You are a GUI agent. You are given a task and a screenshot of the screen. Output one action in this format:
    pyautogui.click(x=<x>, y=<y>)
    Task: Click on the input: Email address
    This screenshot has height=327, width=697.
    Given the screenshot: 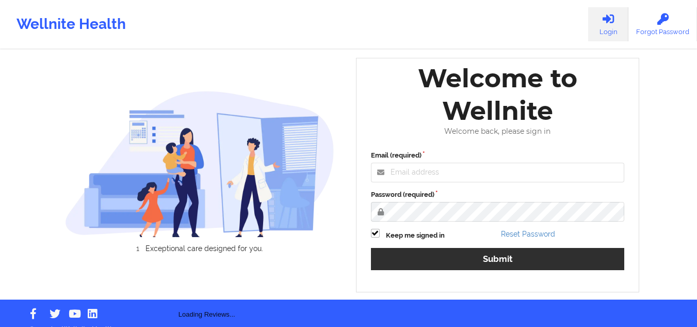 What is the action you would take?
    pyautogui.click(x=498, y=172)
    